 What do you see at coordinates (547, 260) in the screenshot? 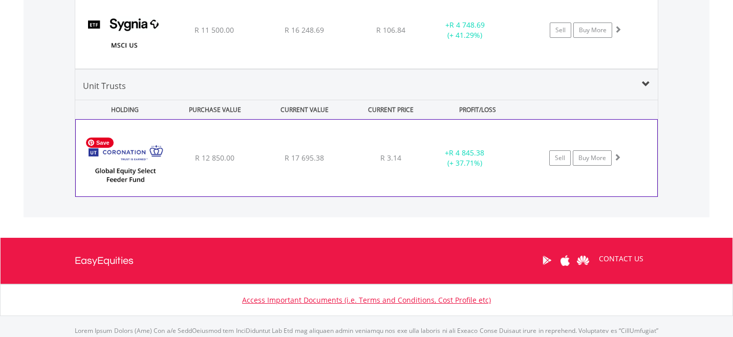
I see `a: Google Play` at bounding box center [547, 260].